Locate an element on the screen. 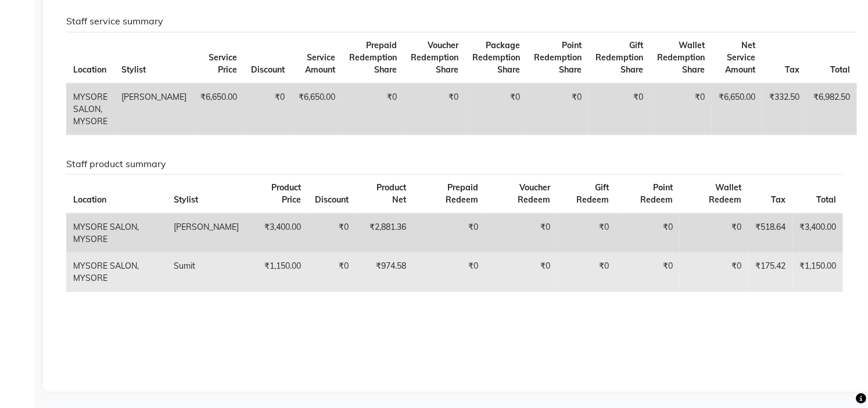 This screenshot has height=408, width=868. td: ₹518.64 is located at coordinates (770, 233).